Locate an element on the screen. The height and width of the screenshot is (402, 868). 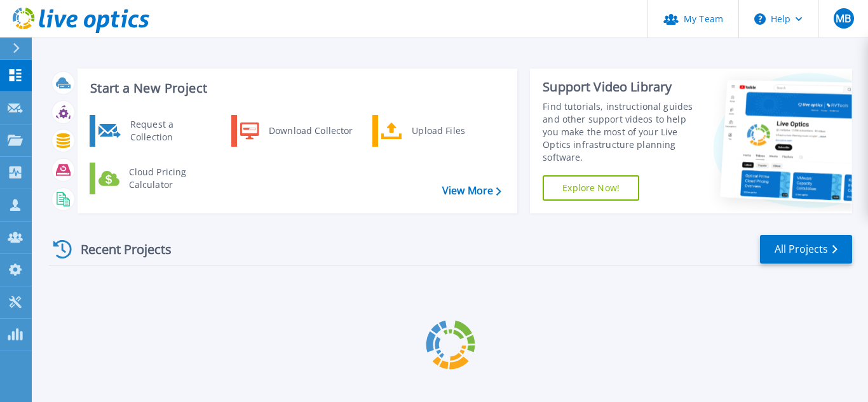
div: Upload Files is located at coordinates (452, 131).